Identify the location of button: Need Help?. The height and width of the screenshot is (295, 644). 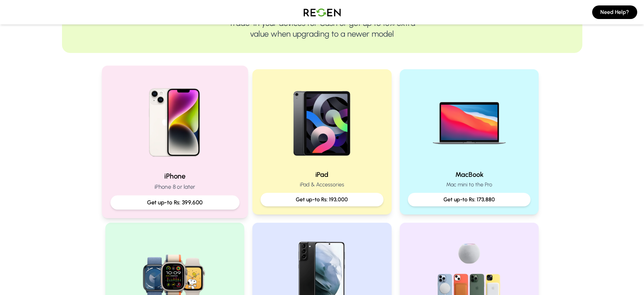
(615, 12).